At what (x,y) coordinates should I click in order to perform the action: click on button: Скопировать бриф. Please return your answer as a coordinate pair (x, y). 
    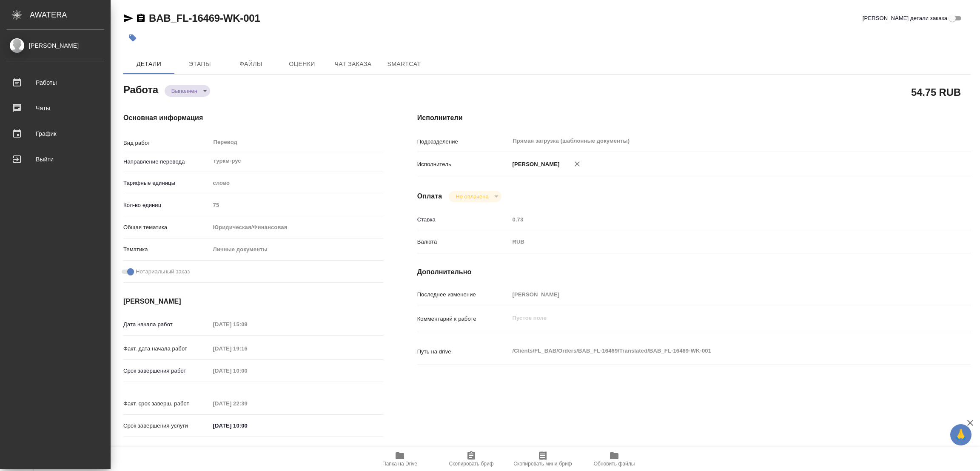
    Looking at the image, I should click on (471, 458).